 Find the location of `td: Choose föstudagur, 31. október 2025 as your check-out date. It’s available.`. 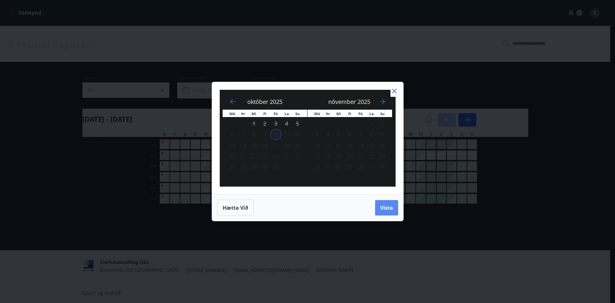

td: Choose föstudagur, 31. október 2025 as your check-out date. It’s available. is located at coordinates (276, 167).